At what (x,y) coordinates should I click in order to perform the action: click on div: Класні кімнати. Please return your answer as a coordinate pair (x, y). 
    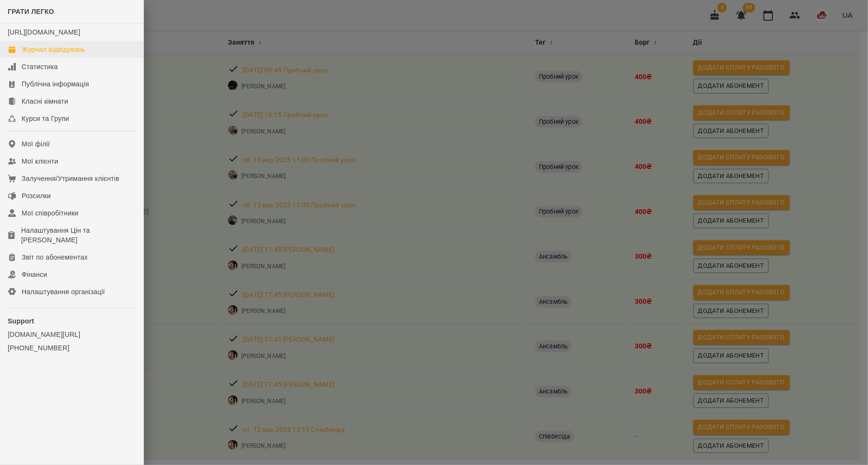
    Looking at the image, I should click on (45, 101).